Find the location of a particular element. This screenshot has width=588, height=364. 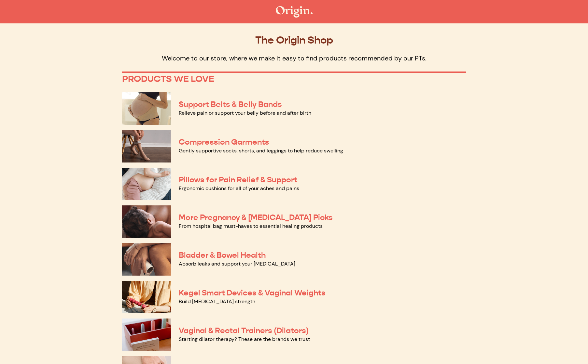

a: Kegel Smart Devices & Vaginal Weights is located at coordinates (252, 293).